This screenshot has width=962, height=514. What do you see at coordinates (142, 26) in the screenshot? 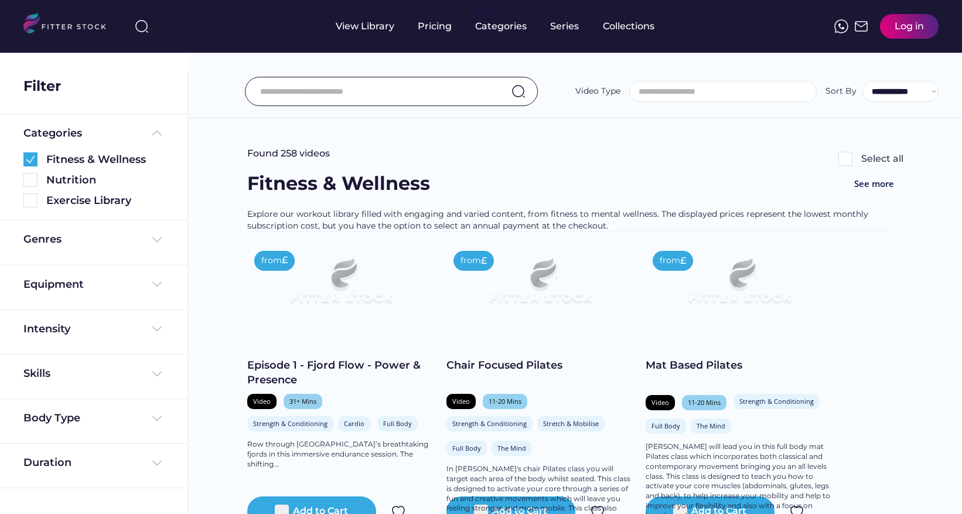
I see `img: search-normal%203.svg` at bounding box center [142, 26].